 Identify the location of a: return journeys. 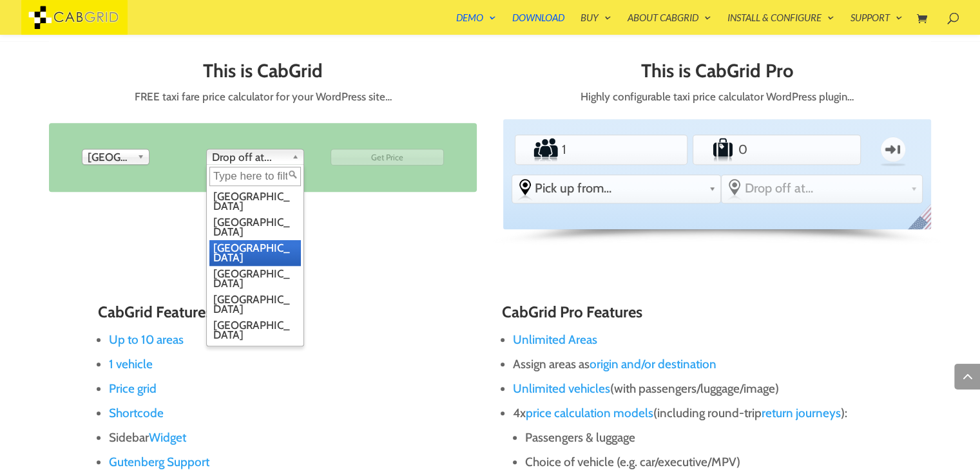
(801, 412).